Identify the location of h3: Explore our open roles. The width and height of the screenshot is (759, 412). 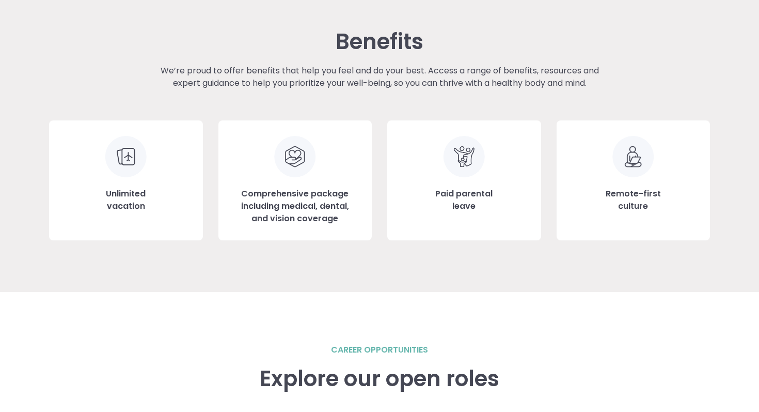
(380, 379).